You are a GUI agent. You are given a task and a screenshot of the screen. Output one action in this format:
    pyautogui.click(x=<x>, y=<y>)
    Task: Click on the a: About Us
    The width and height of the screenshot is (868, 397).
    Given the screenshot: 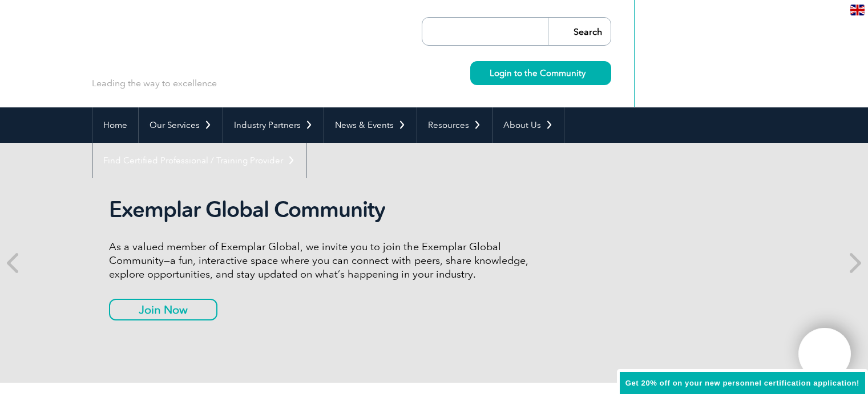 What is the action you would take?
    pyautogui.click(x=529, y=125)
    